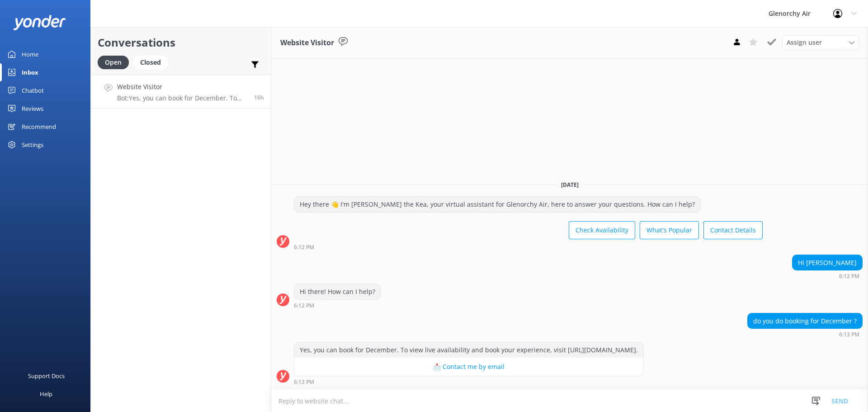  Describe the element at coordinates (821, 43) in the screenshot. I see `div: Assign User` at that location.